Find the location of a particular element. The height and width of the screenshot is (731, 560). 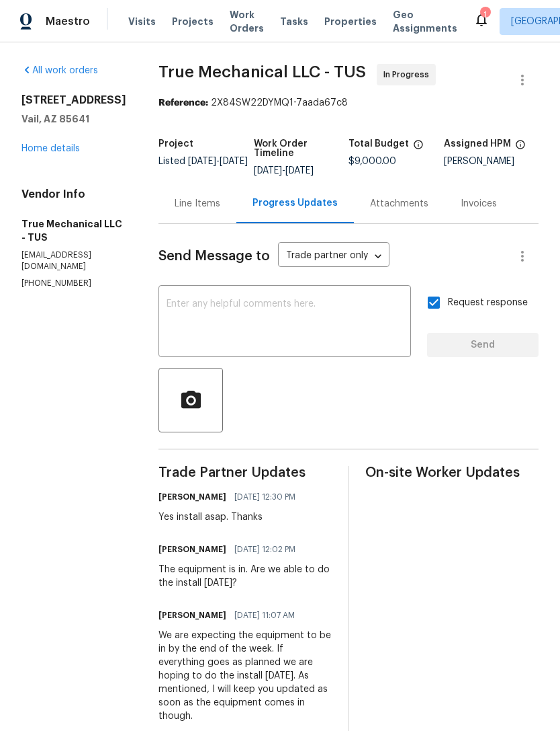

span: Visits is located at coordinates (141, 22).